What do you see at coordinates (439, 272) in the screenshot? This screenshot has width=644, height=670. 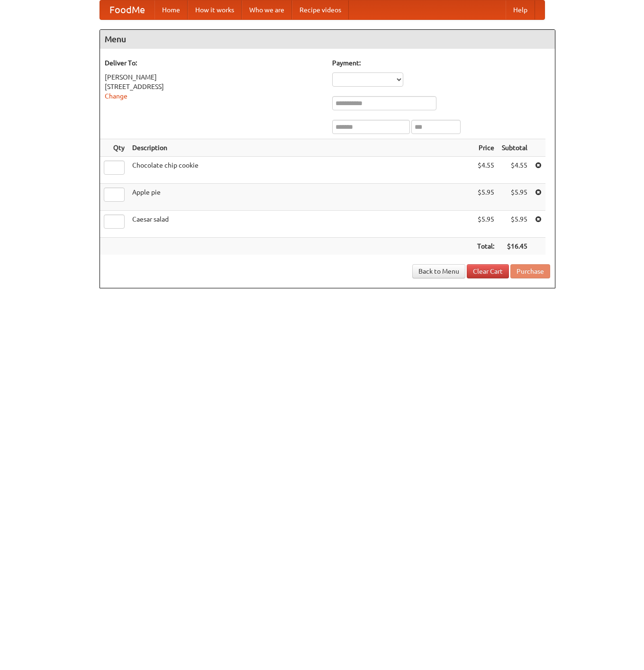 I see `a: Back to Menu` at bounding box center [439, 272].